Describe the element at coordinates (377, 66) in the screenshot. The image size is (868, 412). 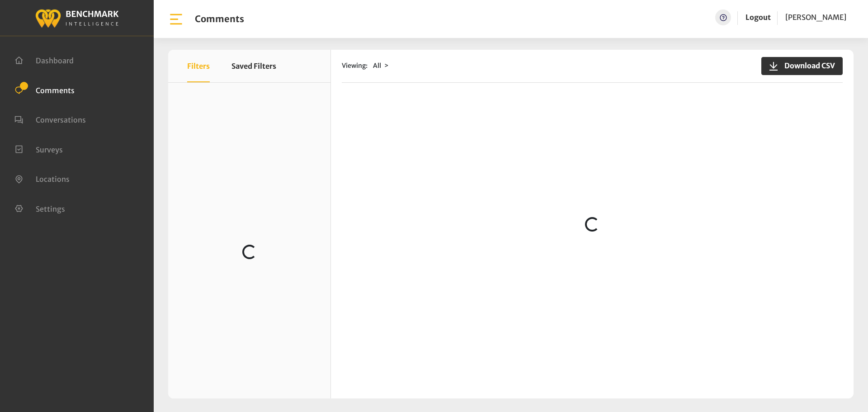
I see `span: All` at that location.